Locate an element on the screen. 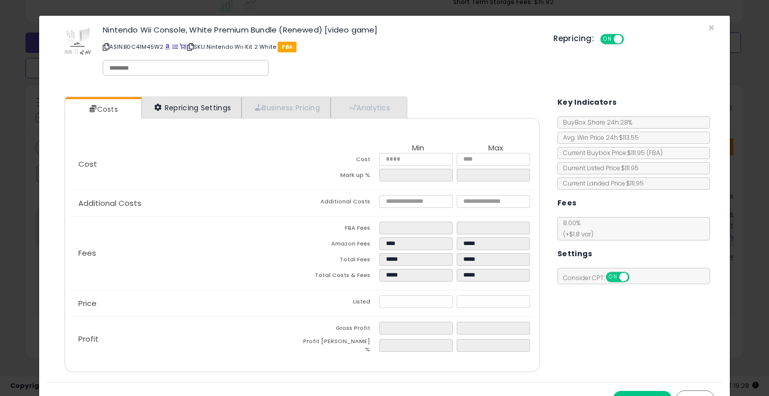  span: Current Buybox Price: is located at coordinates (610, 153).